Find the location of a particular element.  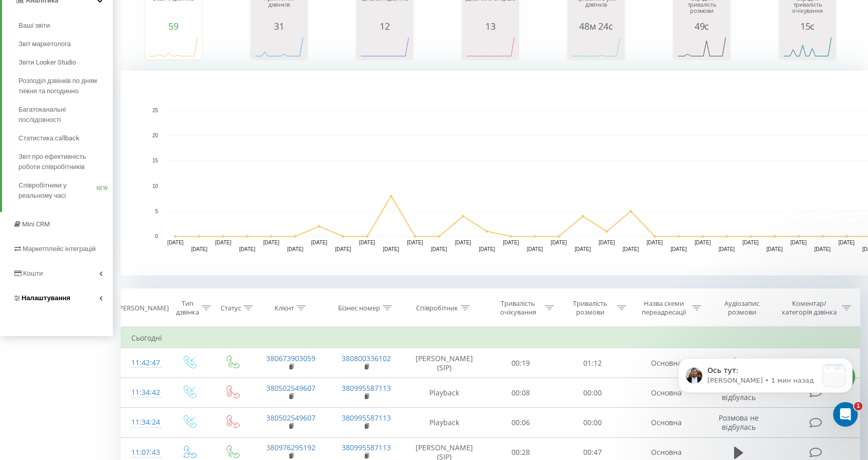

td: 01:12 is located at coordinates (593, 363).